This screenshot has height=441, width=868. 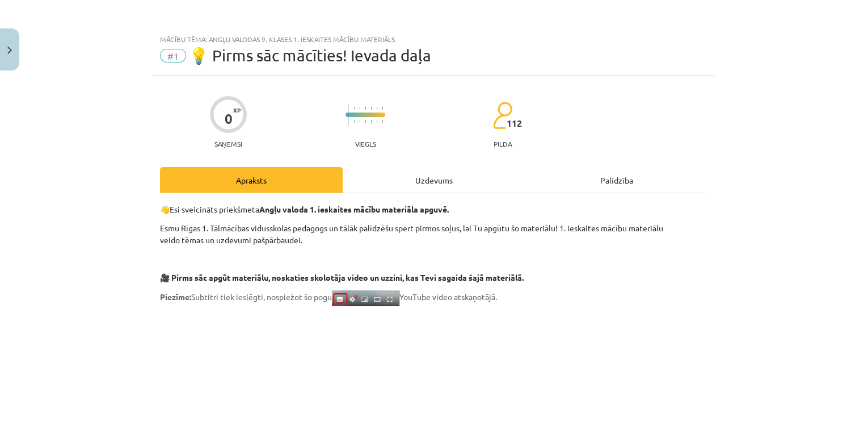 I want to click on span: XP, so click(x=237, y=110).